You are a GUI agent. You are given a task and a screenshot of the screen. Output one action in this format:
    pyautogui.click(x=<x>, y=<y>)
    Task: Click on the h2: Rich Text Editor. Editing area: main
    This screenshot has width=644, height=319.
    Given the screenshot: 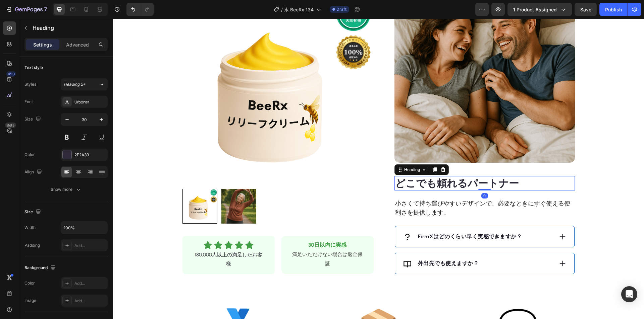 What is the action you would take?
    pyautogui.click(x=372, y=164)
    